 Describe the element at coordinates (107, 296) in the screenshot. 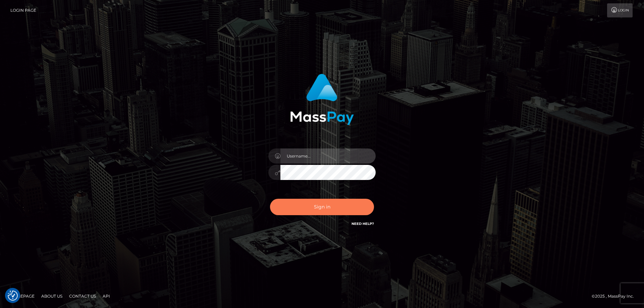

I see `a: API` at that location.